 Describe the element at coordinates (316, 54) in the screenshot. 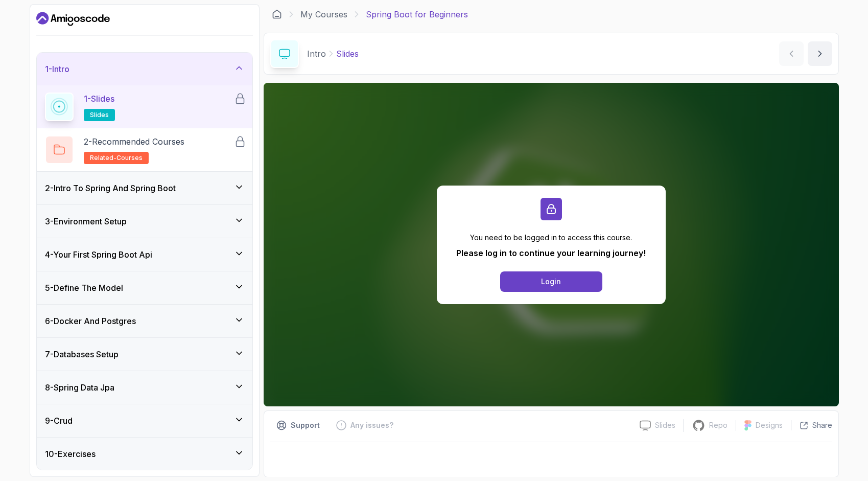

I see `p: Intro` at that location.